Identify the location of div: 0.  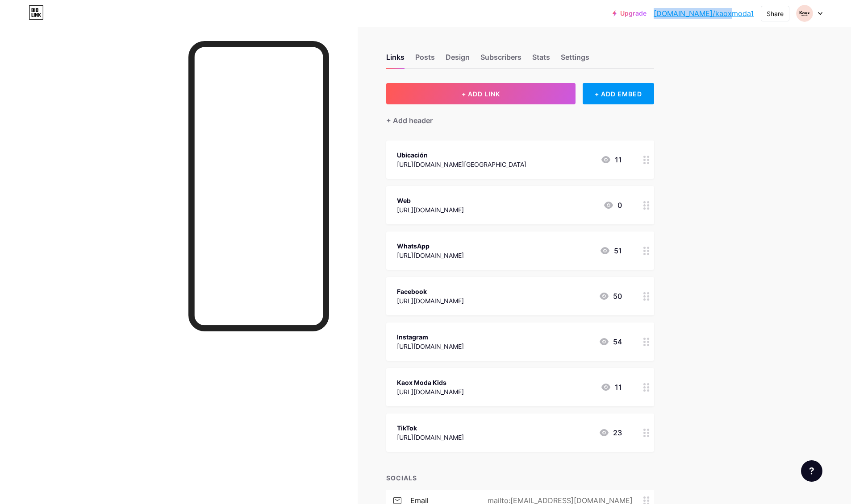
(613, 205).